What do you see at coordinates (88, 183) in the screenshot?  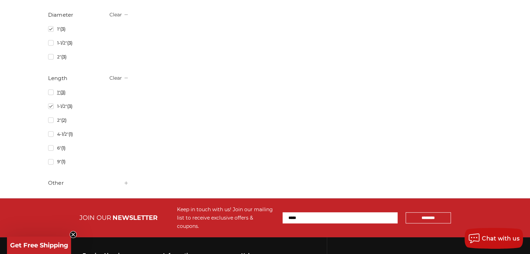 I see `h5: Other` at bounding box center [88, 183].